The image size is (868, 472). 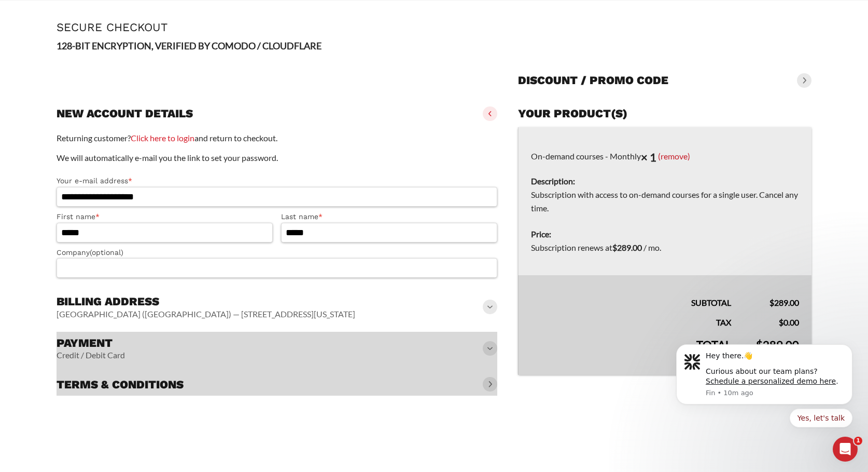 I want to click on a: Schedule a personalized demo here, so click(x=110, y=71).